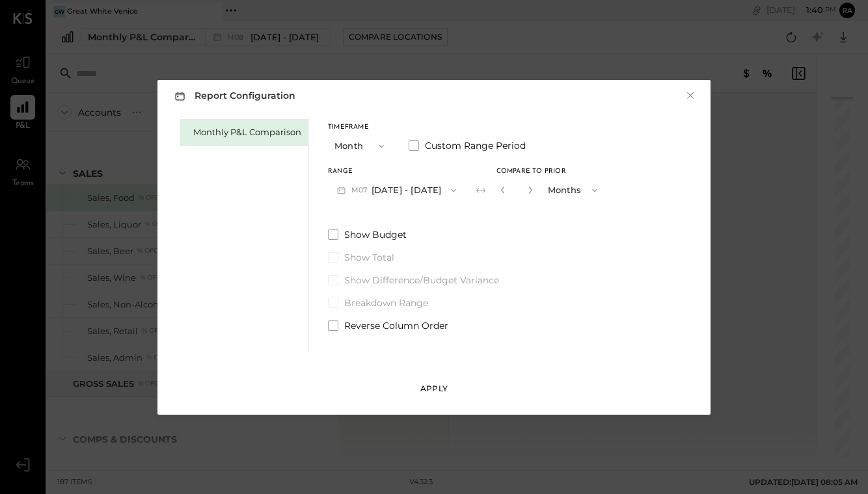 This screenshot has height=494, width=868. What do you see at coordinates (422, 280) in the screenshot?
I see `span: Show Difference/Budget Variance` at bounding box center [422, 280].